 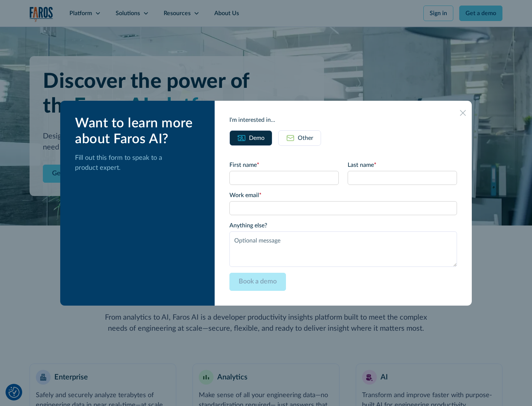 What do you see at coordinates (403, 165) in the screenshot?
I see `label: Last name` at bounding box center [403, 165].